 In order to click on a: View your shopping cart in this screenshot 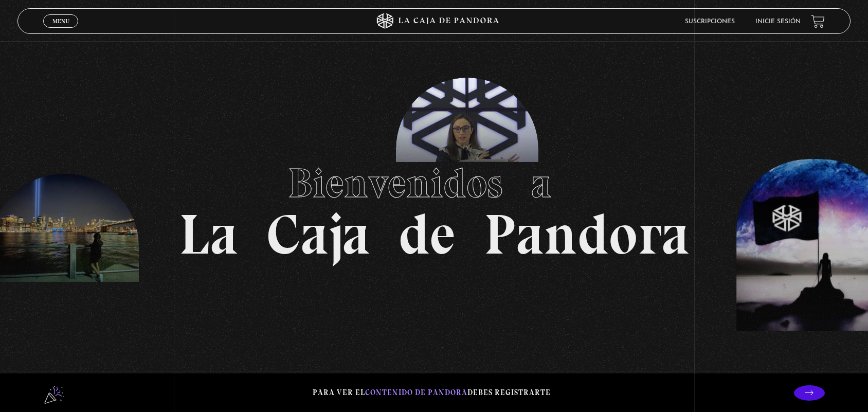, I will do `click(818, 21)`.